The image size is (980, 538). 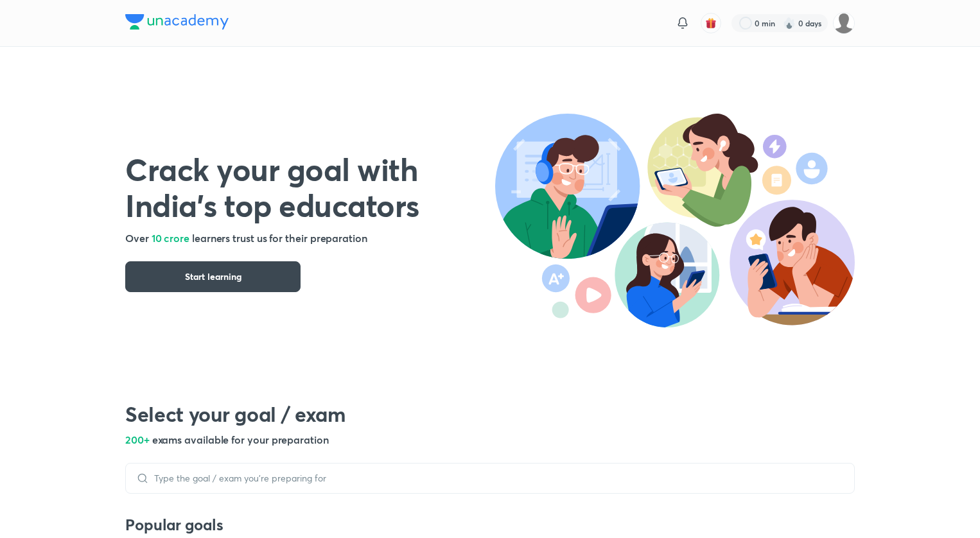 What do you see at coordinates (711, 23) in the screenshot?
I see `button: avatar` at bounding box center [711, 23].